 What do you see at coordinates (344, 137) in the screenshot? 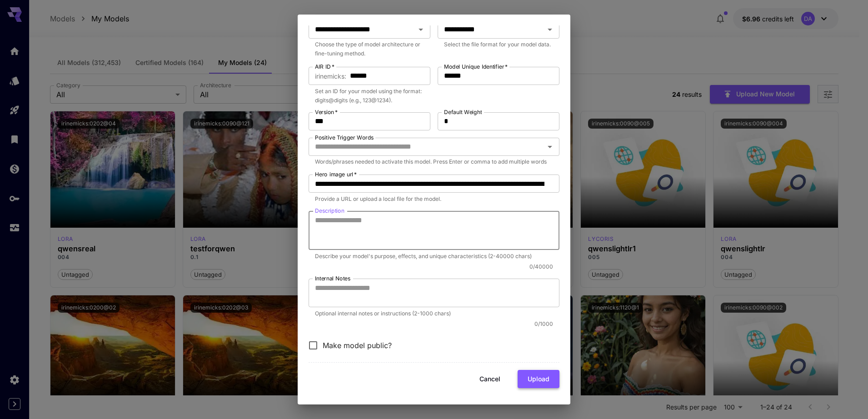
I see `label: Positive Trigger Words` at bounding box center [344, 137].